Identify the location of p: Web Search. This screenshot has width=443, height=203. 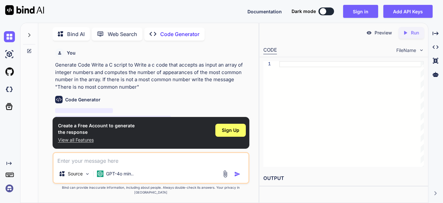
(122, 34).